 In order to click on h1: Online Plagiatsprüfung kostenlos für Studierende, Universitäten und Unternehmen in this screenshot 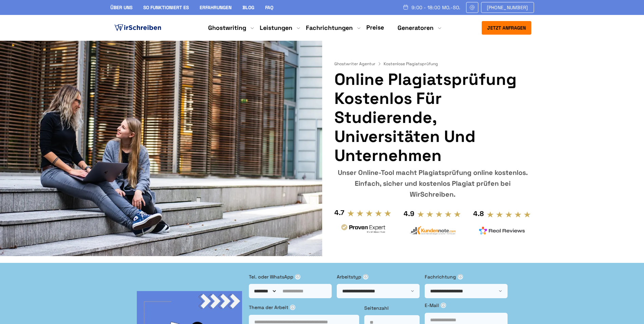, I will do `click(433, 118)`.